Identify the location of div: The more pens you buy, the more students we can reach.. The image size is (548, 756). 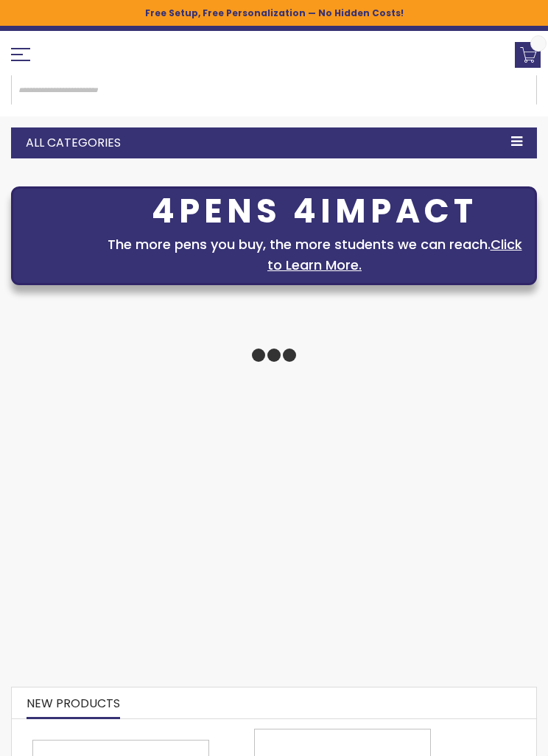
(315, 255).